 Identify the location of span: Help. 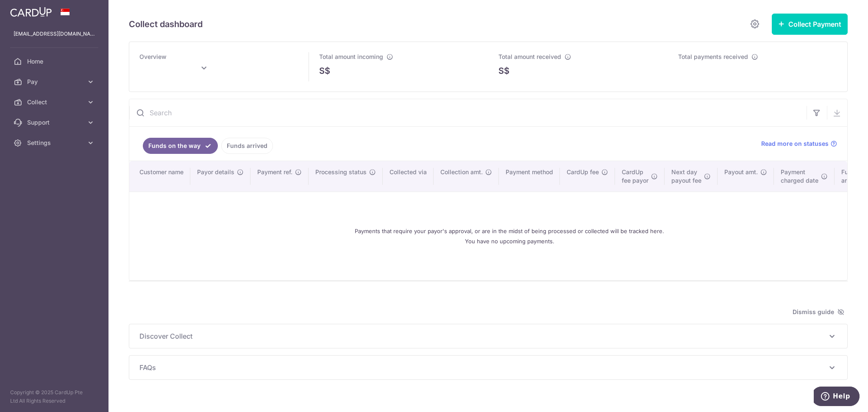
(27, 9).